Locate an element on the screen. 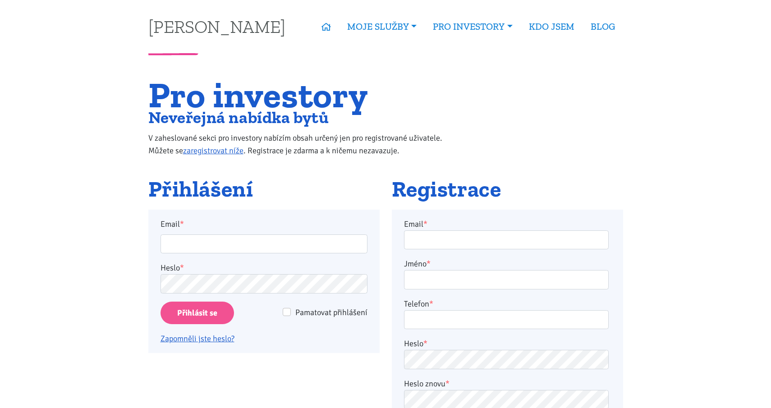  label: Jméno is located at coordinates (417, 264).